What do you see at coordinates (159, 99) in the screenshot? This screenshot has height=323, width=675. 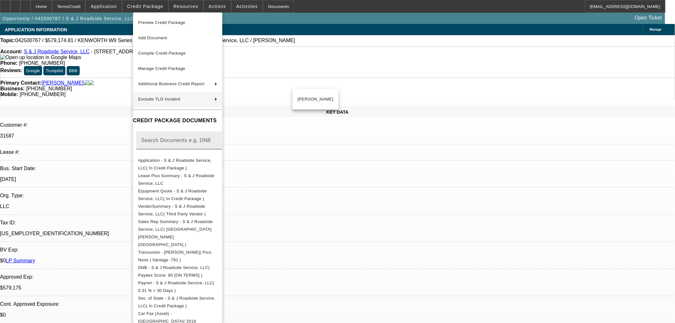 I see `span: Exclude TLO Incident` at bounding box center [159, 99].